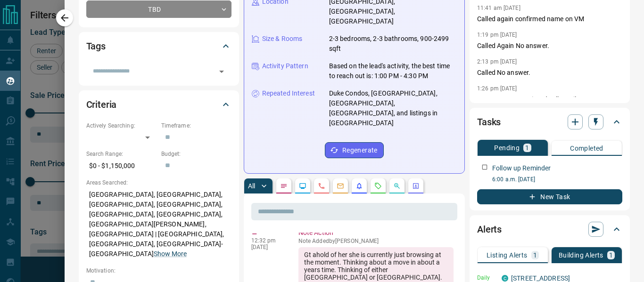 The height and width of the screenshot is (282, 644). Describe the element at coordinates (550, 229) in the screenshot. I see `div: Alerts` at that location.